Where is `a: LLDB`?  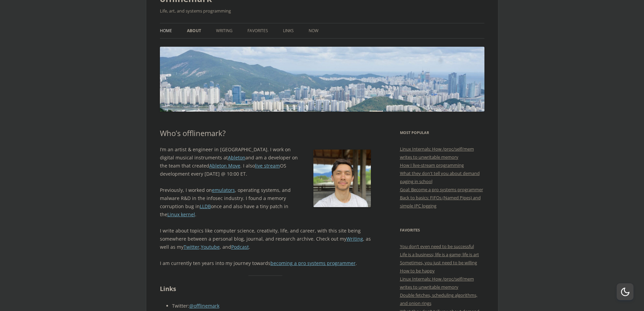 a: LLDB is located at coordinates (205, 206).